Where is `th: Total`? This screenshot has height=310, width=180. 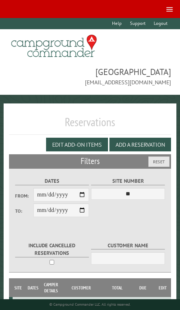 th: Total is located at coordinates (117, 287).